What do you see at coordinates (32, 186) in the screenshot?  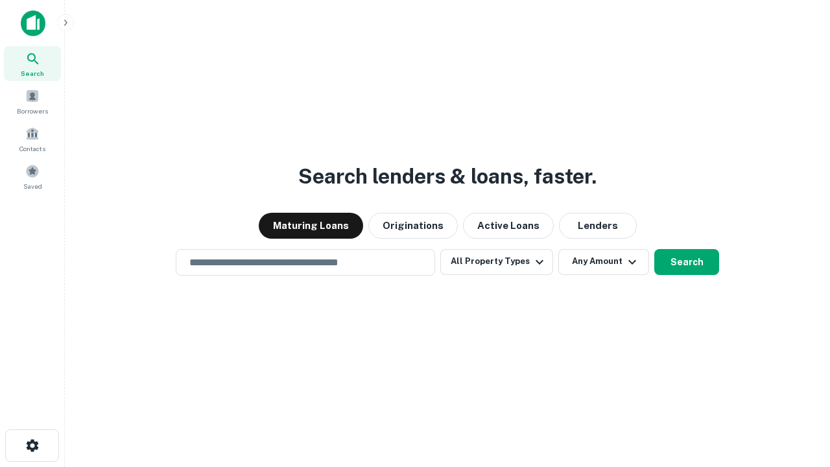 I see `span: Saved` at bounding box center [32, 186].